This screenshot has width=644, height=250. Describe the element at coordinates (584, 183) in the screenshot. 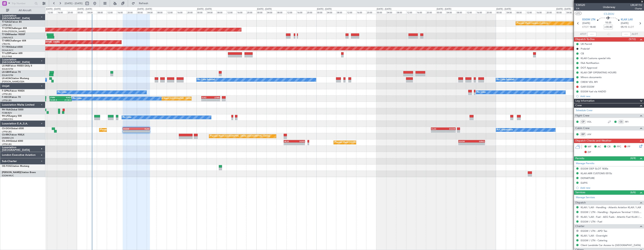

I see `div: EAPIS` at that location.